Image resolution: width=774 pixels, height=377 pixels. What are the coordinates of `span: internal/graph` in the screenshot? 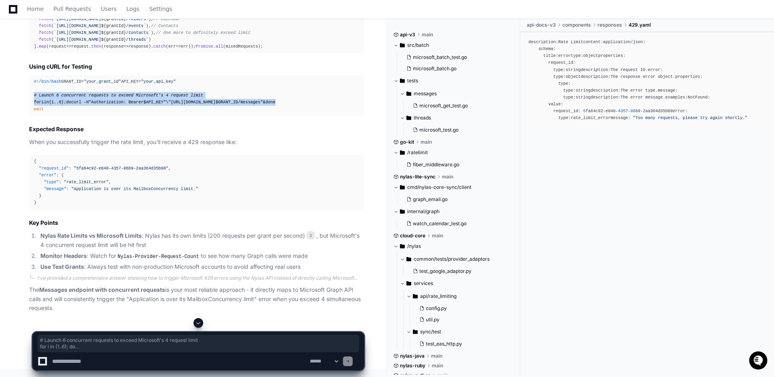 It's located at (423, 212).